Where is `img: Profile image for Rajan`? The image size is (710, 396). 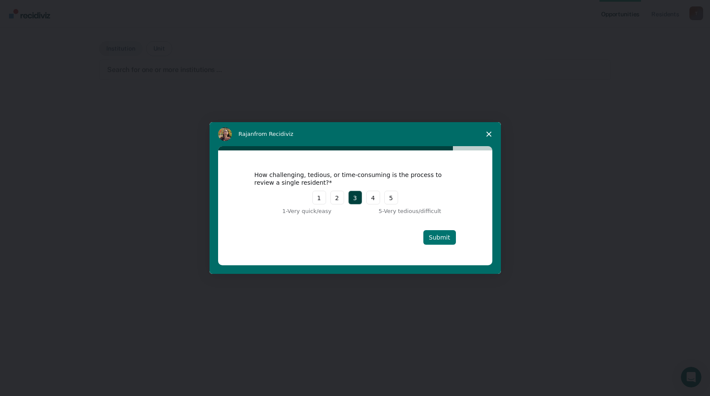 img: Profile image for Rajan is located at coordinates (225, 134).